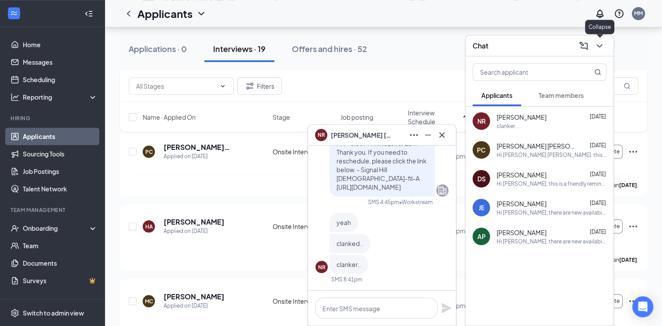 This screenshot has width=662, height=326. What do you see at coordinates (643, 307) in the screenshot?
I see `div: Open Intercom Messenger` at bounding box center [643, 307].